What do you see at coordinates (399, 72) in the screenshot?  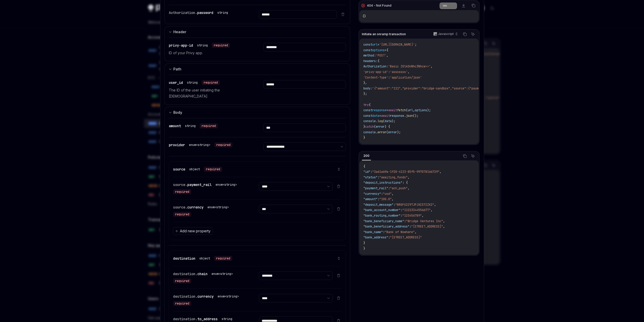 I see `span: 'asssssss'` at bounding box center [399, 72].